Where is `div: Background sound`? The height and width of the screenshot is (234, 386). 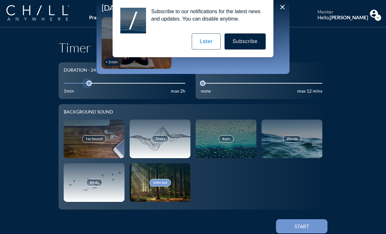
div: Background sound is located at coordinates (193, 112).